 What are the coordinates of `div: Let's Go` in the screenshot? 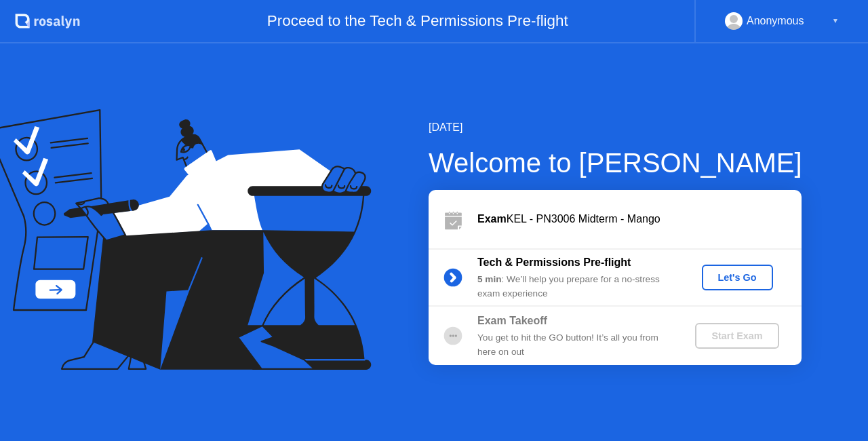 It's located at (737, 278).